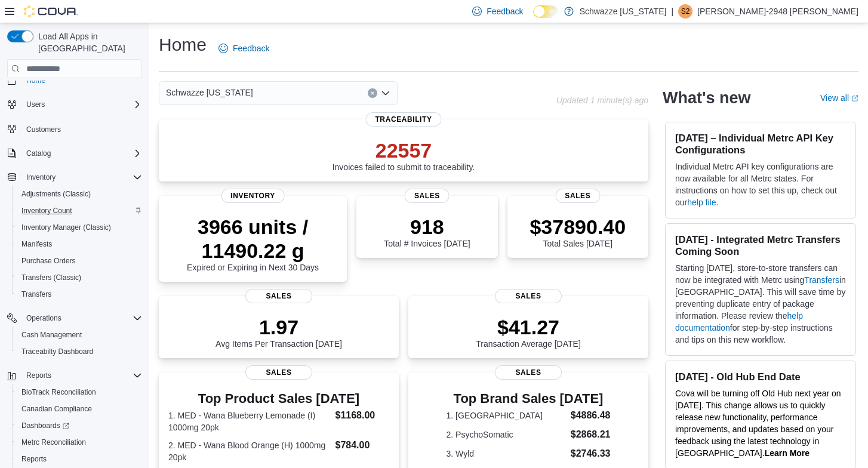  I want to click on dd: $2746.33, so click(590, 453).